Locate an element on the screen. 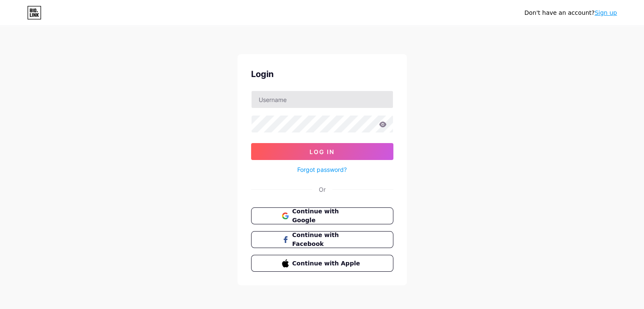 The image size is (644, 309). div: Don't have an account? is located at coordinates (570, 13).